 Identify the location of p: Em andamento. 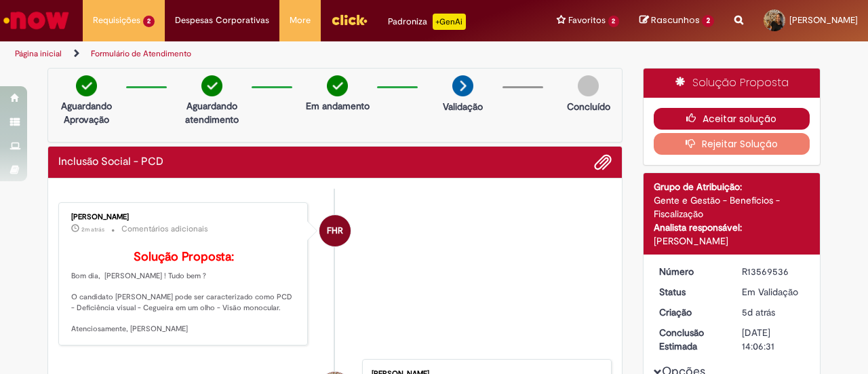
(338, 106).